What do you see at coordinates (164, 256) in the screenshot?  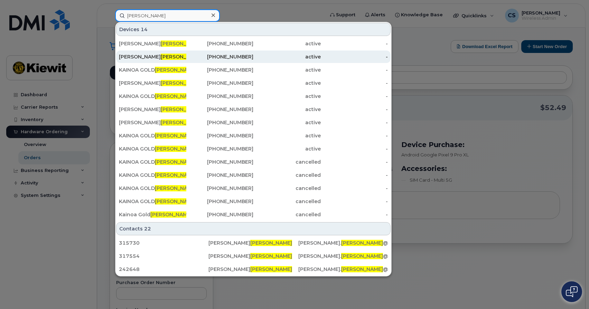 I see `div: 317554` at bounding box center [164, 256].